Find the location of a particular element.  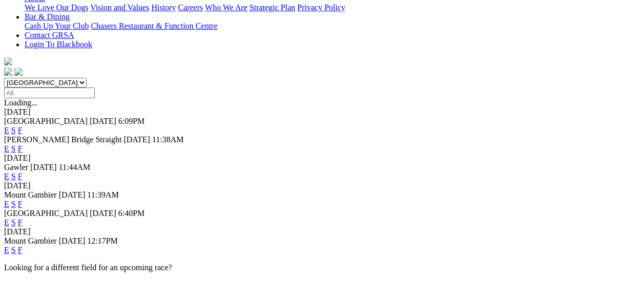

a: We Love Our Dogs is located at coordinates (57, 7).